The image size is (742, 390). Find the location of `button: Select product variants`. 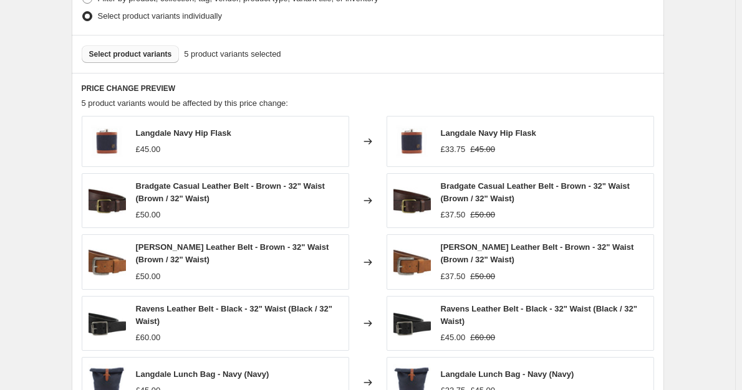

button: Select product variants is located at coordinates (130, 54).